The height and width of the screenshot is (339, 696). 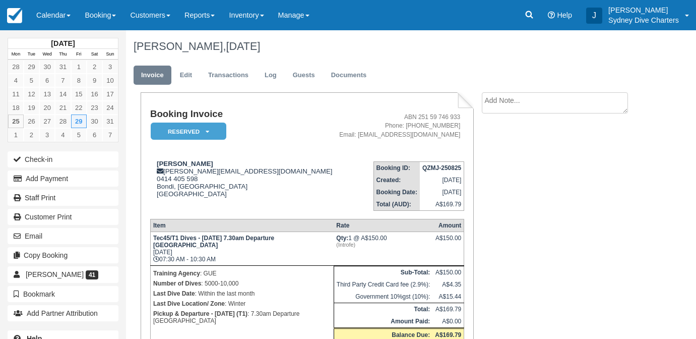 What do you see at coordinates (383, 284) in the screenshot?
I see `td: Third Party Credit Card fee (2.9%):` at bounding box center [383, 284].